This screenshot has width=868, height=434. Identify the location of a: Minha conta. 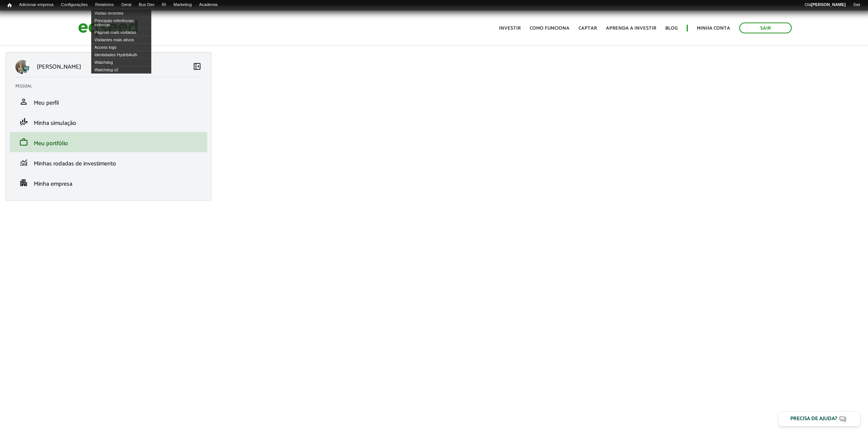
(713, 28).